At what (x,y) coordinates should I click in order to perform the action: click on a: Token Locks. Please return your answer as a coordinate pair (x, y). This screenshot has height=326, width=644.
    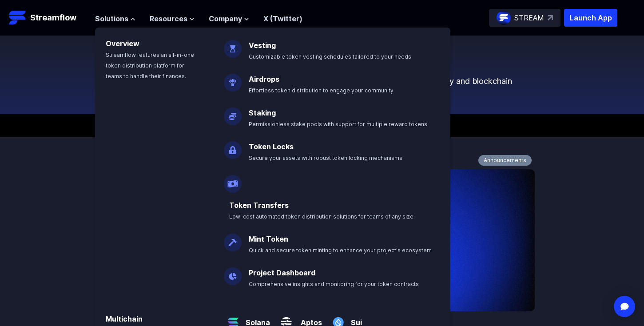
    Looking at the image, I should click on (271, 146).